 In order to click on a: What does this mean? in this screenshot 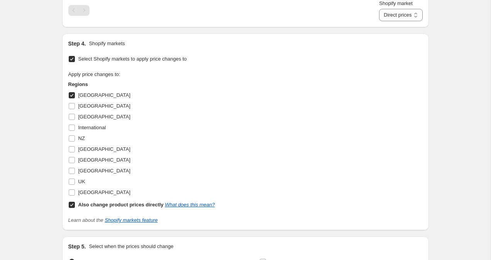, I will do `click(189, 204)`.